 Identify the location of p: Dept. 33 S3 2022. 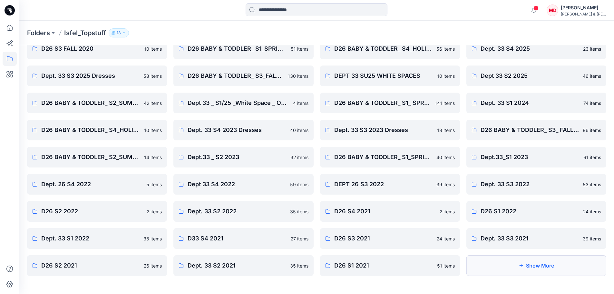
(529, 184).